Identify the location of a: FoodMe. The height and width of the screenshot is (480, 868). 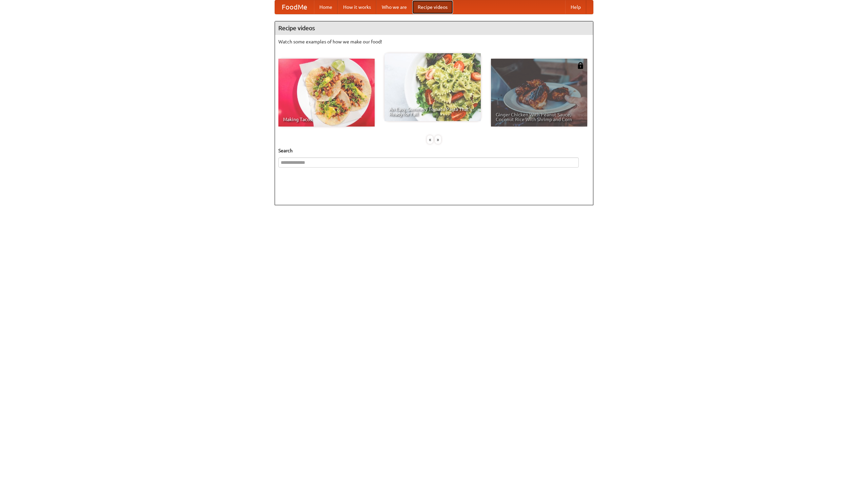
(294, 7).